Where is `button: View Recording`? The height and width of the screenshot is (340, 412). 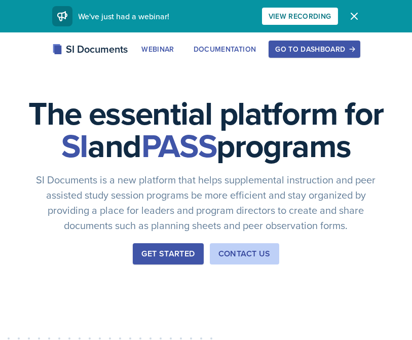
button: View Recording is located at coordinates (300, 16).